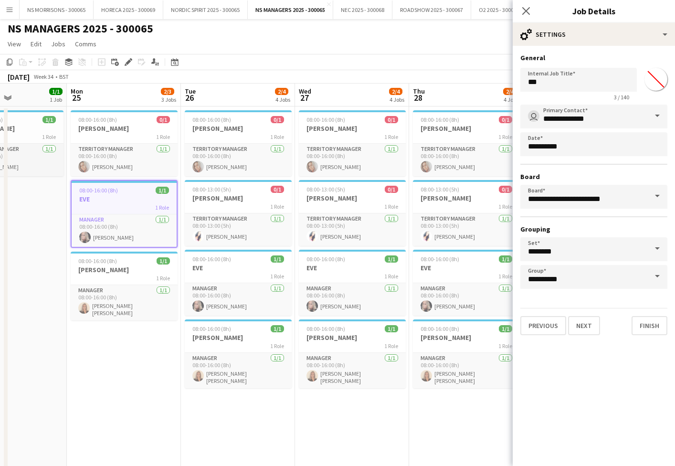 The width and height of the screenshot is (675, 466). Describe the element at coordinates (168, 91) in the screenshot. I see `span: 2/3` at that location.